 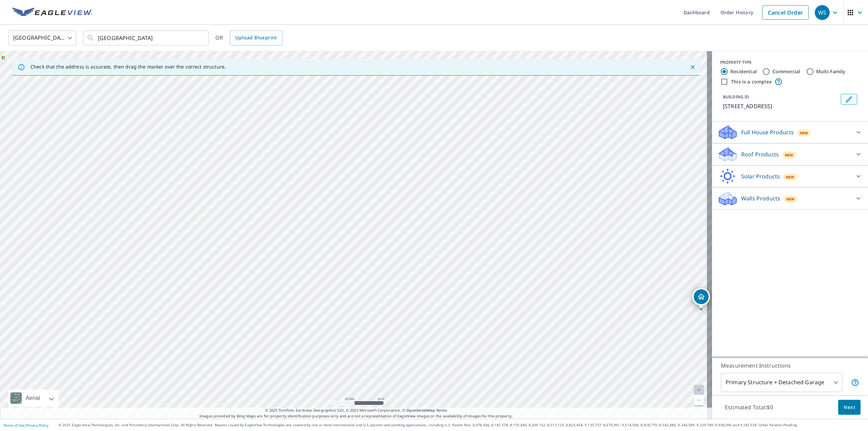 I want to click on a: Current Level 20, Zoom In Disabled, so click(x=699, y=390).